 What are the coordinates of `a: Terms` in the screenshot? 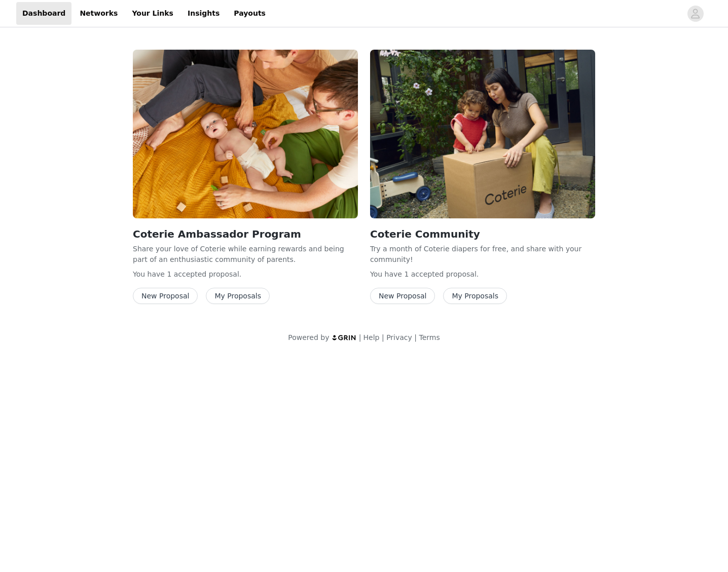 It's located at (429, 337).